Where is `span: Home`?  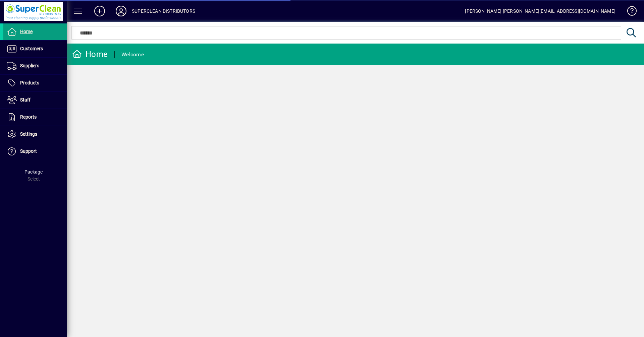 span: Home is located at coordinates (26, 32).